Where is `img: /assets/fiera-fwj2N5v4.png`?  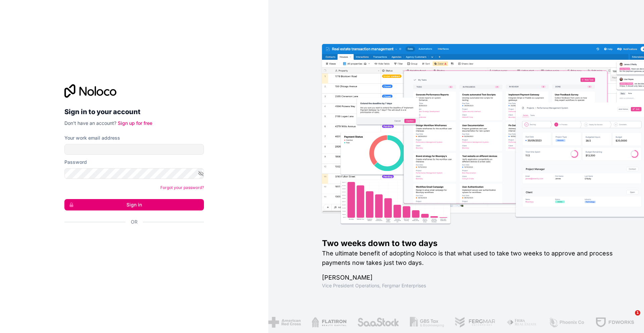 img: /assets/fiera-fwj2N5v4.png is located at coordinates (517, 323).